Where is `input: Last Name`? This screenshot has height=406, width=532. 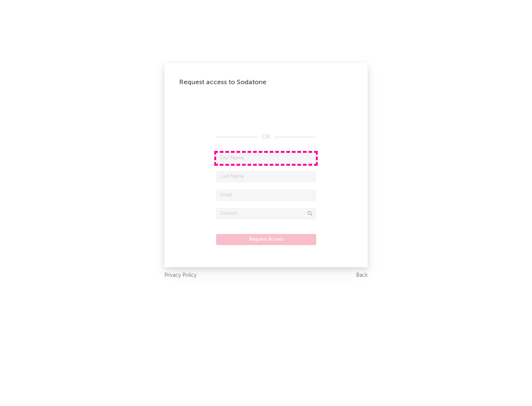
input: Last Name is located at coordinates (266, 177).